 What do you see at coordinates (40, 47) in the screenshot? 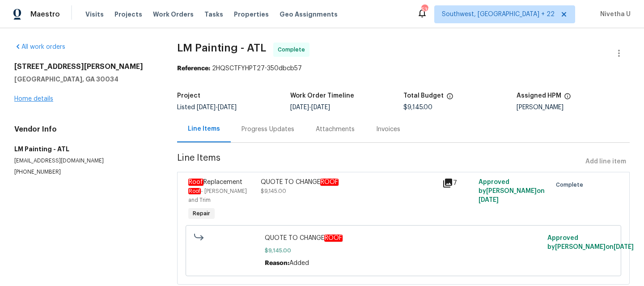
I see `a: All work orders` at bounding box center [40, 47].